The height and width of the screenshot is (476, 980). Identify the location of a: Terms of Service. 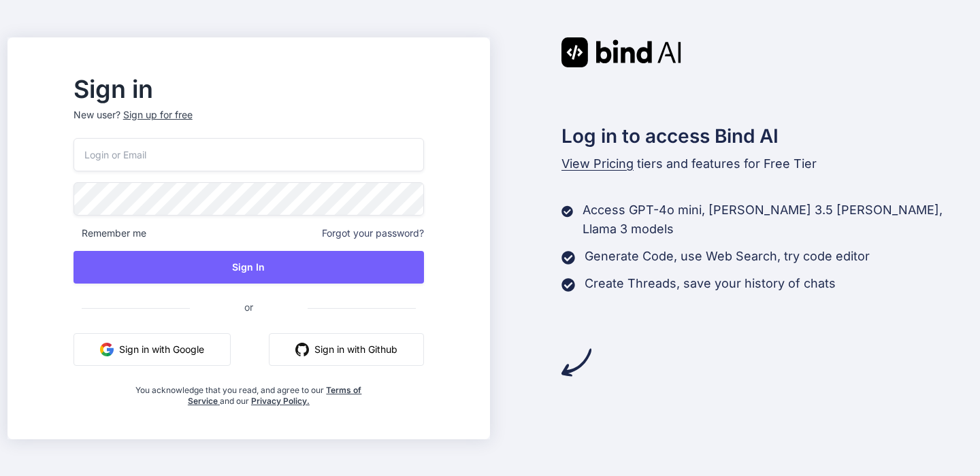
(275, 396).